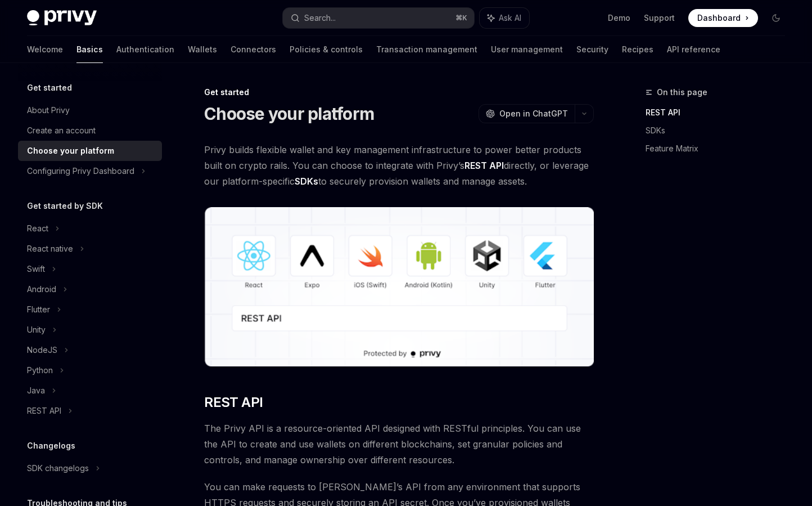 The image size is (812, 506). I want to click on h5: Changelogs, so click(51, 446).